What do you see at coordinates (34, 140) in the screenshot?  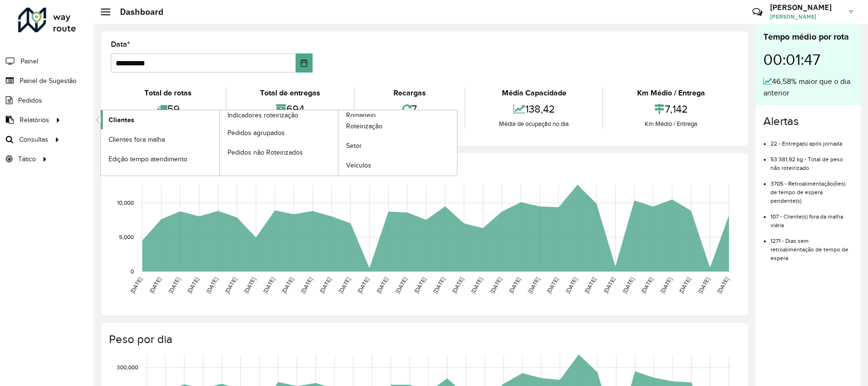 I see `span: Consultas` at bounding box center [34, 140].